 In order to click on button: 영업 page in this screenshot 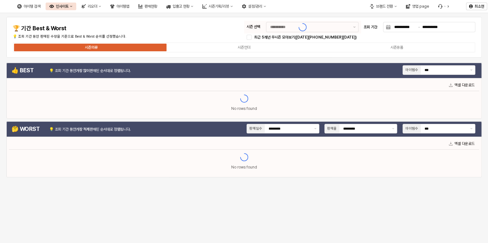, I will do `click(417, 6)`.